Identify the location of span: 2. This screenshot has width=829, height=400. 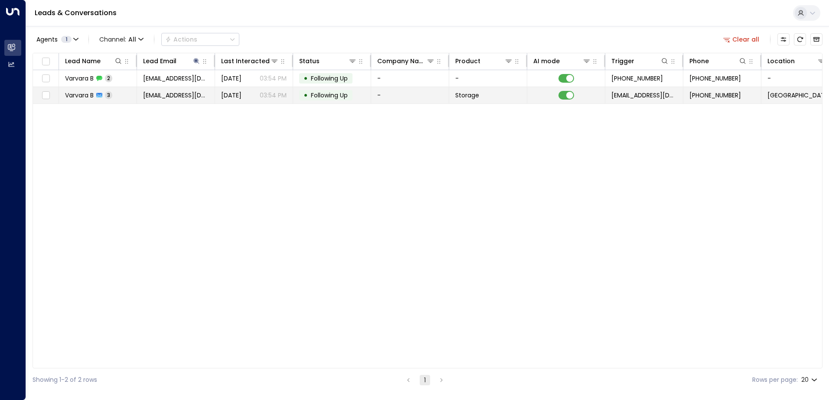
(108, 78).